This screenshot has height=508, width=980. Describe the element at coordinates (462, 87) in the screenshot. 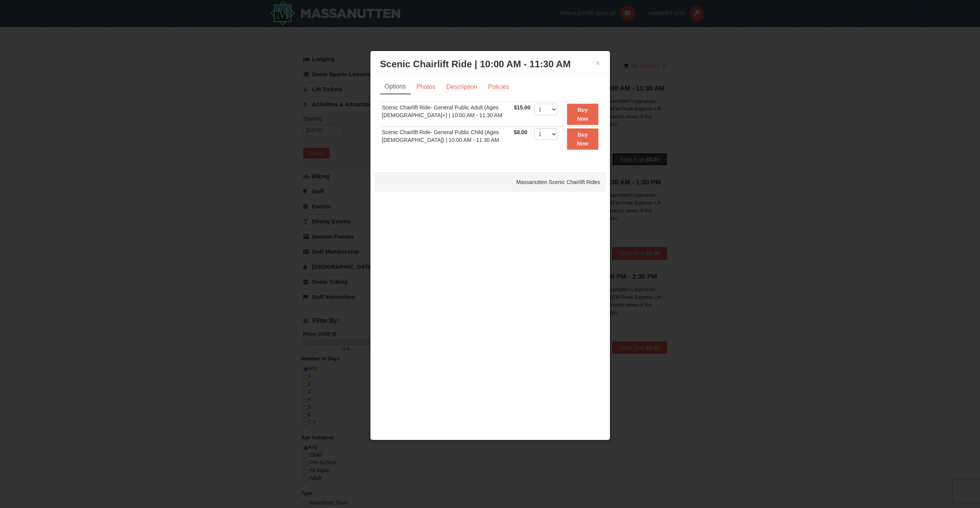

I see `a: Description` at that location.